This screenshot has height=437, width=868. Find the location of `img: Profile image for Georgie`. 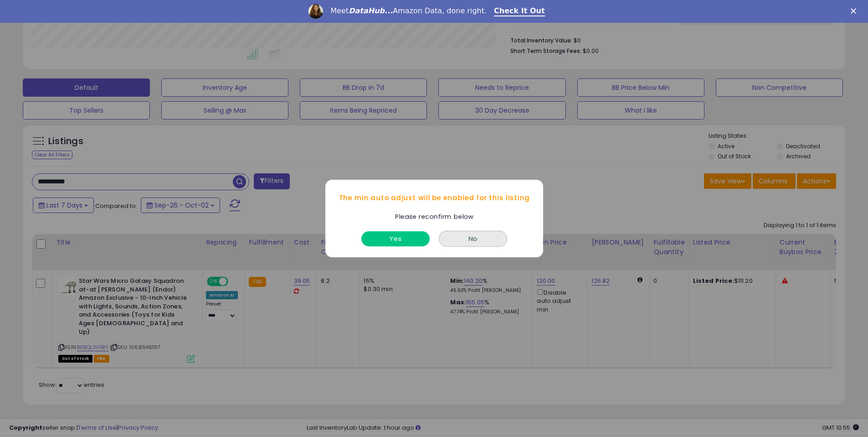

img: Profile image for Georgie is located at coordinates (316, 11).